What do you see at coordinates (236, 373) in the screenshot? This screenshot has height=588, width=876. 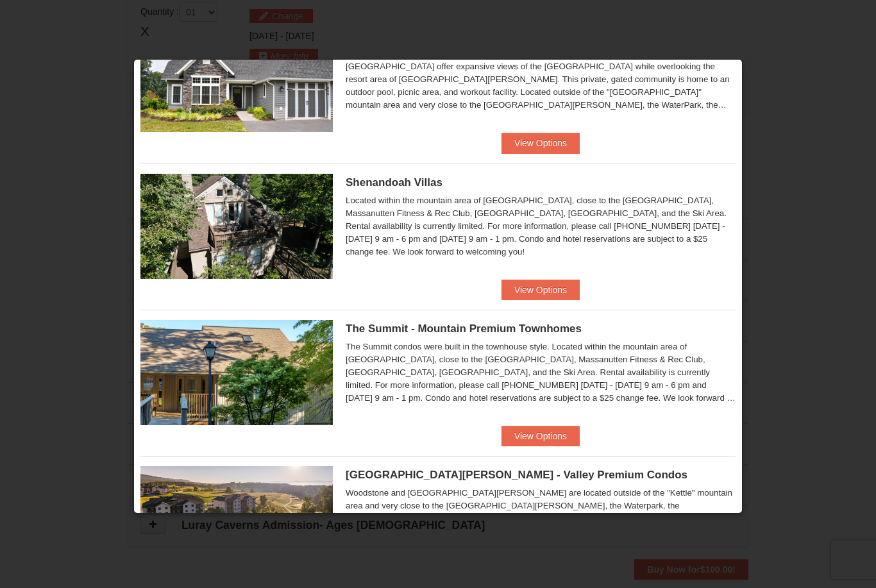 I see `img: 19219034-1-0eee7e00.jpg` at bounding box center [236, 373].